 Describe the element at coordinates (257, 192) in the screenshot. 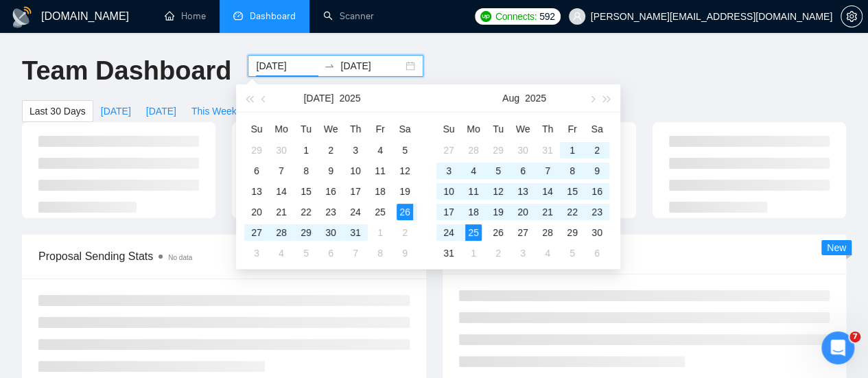

I see `td: 2025-07-13` at that location.